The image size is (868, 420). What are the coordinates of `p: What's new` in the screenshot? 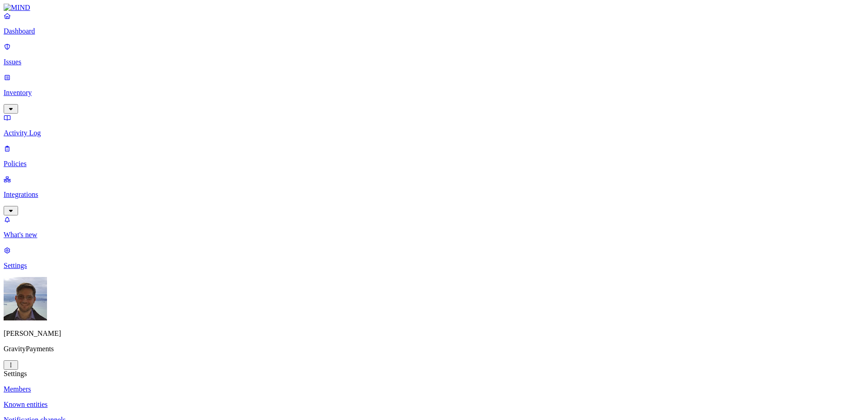 It's located at (434, 235).